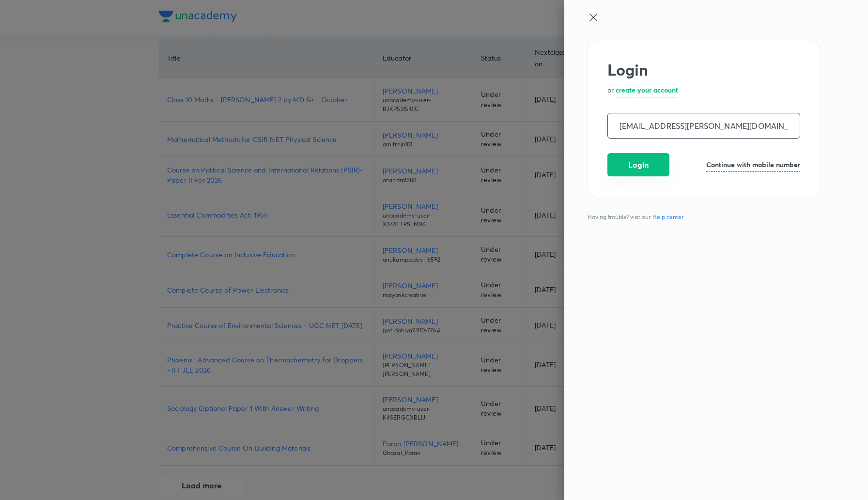  I want to click on a: create your account, so click(647, 91).